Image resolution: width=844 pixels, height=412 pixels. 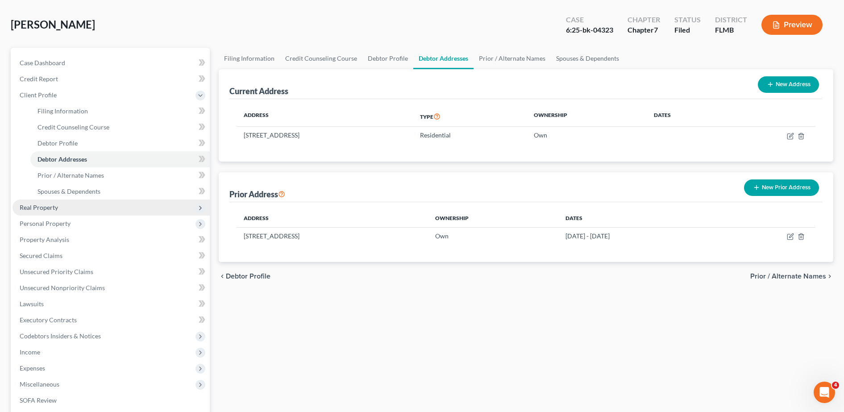 I want to click on div: Case, so click(x=590, y=20).